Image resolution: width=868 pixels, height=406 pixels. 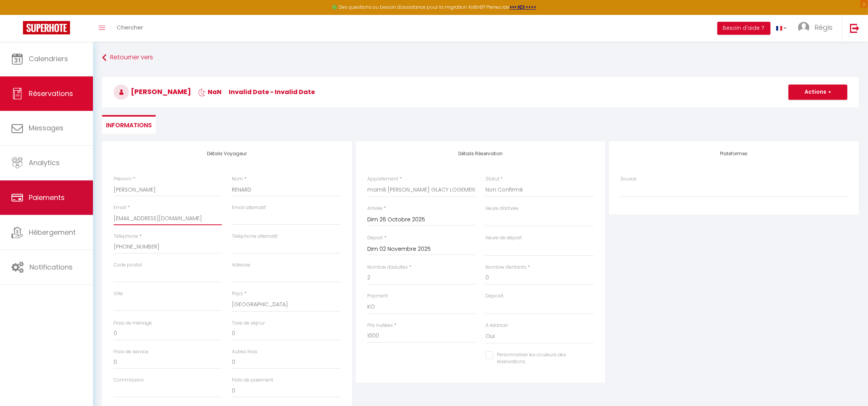 What do you see at coordinates (227, 154) in the screenshot?
I see `h4: Détails Voyageur` at bounding box center [227, 154].